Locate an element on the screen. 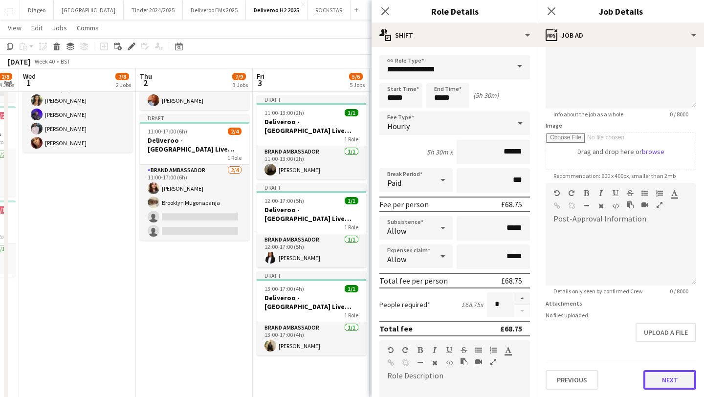 The height and width of the screenshot is (397, 704). span: 7/8 is located at coordinates (122, 76).